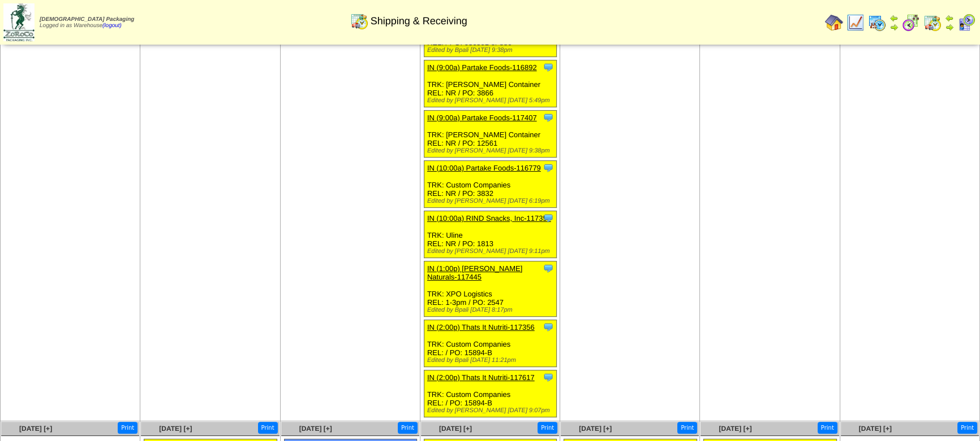 This screenshot has height=441, width=980. I want to click on img: calendarcustomer.gif, so click(966, 23).